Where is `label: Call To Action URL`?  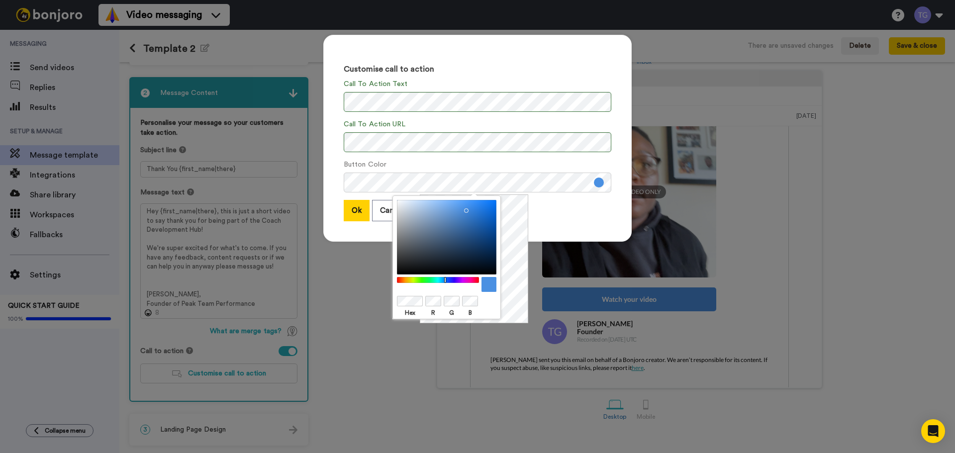
label: Call To Action URL is located at coordinates (374, 124).